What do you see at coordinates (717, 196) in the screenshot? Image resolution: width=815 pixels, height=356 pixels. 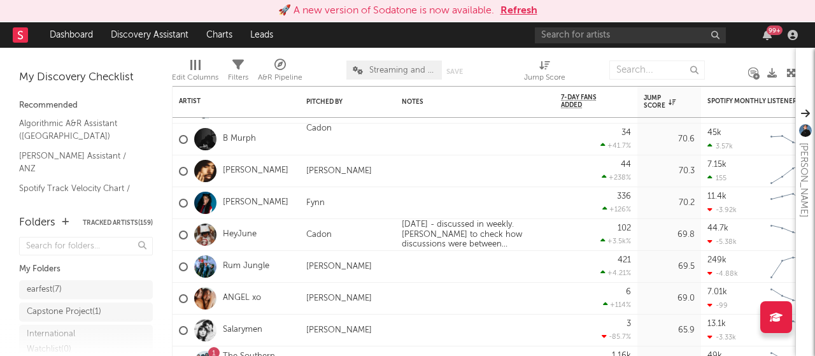 I see `div: 11.4k` at bounding box center [717, 196].